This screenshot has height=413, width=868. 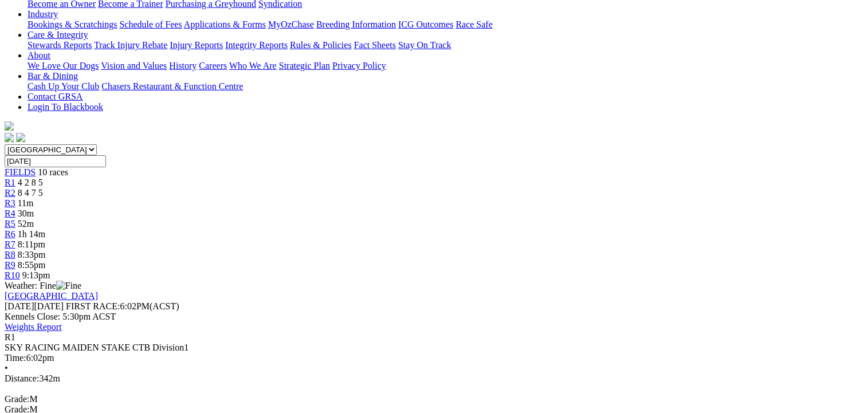 I want to click on a: Privacy Policy, so click(x=359, y=66).